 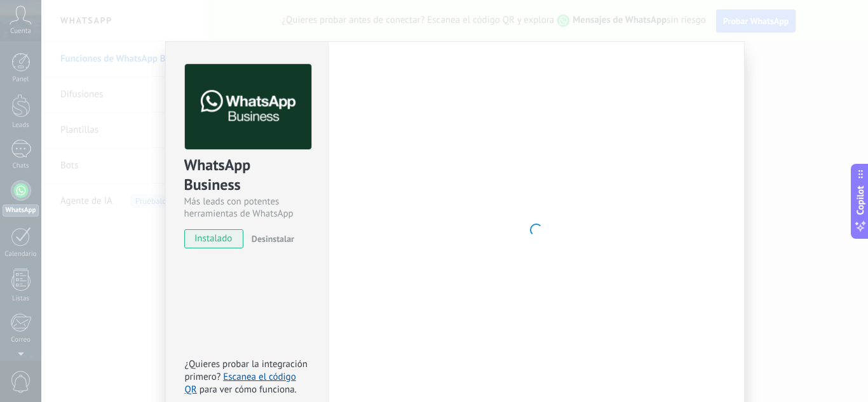 What do you see at coordinates (240, 383) in the screenshot?
I see `a: Escanea el código QR` at bounding box center [240, 383].